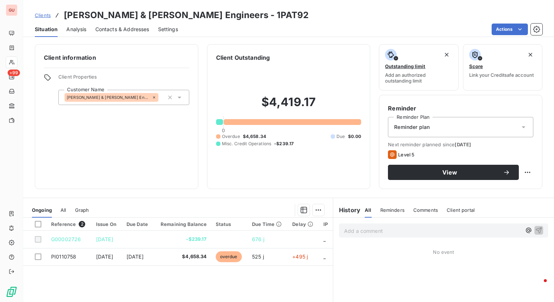  I want to click on span: Settings, so click(168, 29).